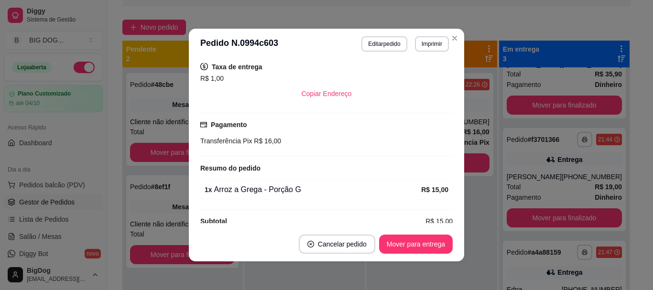 Image resolution: width=653 pixels, height=290 pixels. Describe the element at coordinates (203, 125) in the screenshot. I see `span: credit-card` at that location.